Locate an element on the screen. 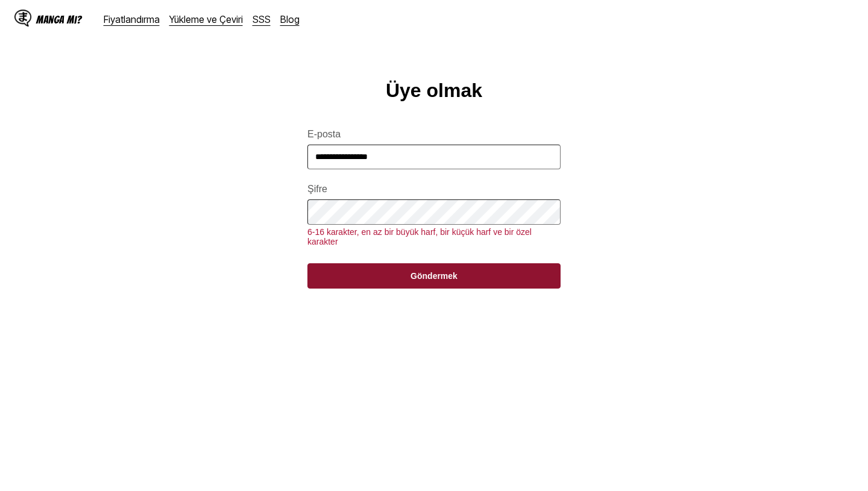  font: Blog is located at coordinates (290, 19).